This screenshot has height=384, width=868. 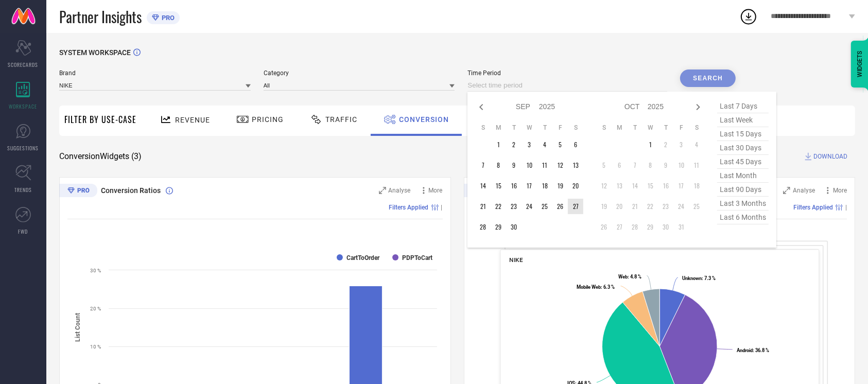 What do you see at coordinates (560, 186) in the screenshot?
I see `td: Fri Sep 19 2025` at bounding box center [560, 186].